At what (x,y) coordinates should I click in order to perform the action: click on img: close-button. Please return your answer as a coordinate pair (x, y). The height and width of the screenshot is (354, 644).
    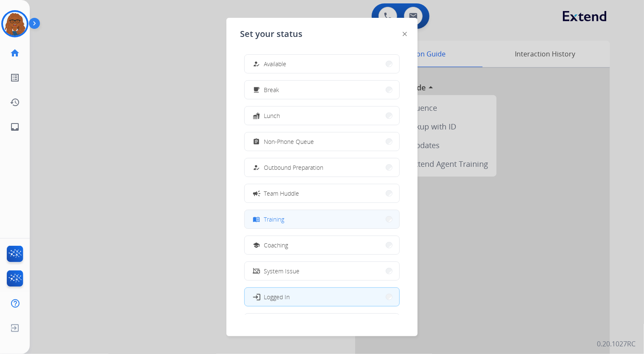
    Looking at the image, I should click on (405, 34).